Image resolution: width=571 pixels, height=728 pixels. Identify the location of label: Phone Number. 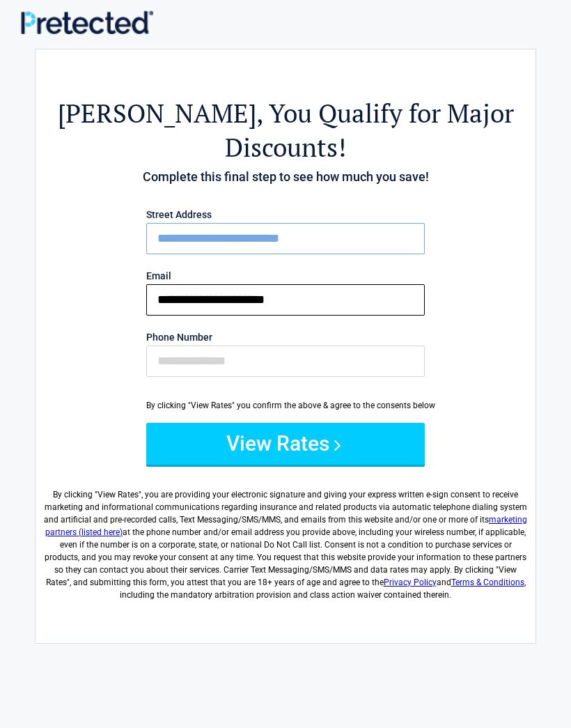
(286, 337).